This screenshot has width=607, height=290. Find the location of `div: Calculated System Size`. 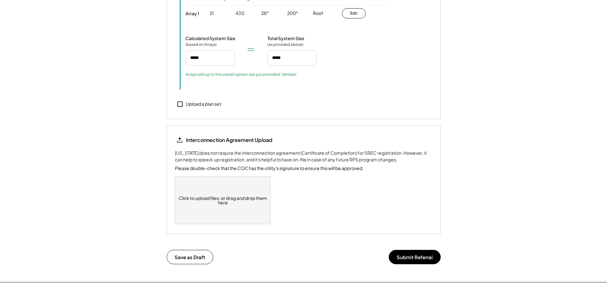

div: Calculated System Size is located at coordinates (210, 38).